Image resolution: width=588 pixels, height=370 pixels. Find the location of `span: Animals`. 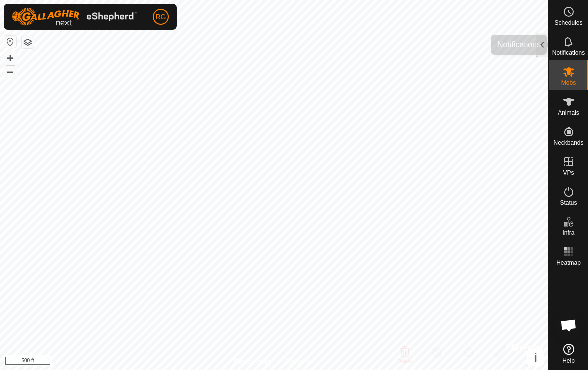

span: Animals is located at coordinates (568, 113).